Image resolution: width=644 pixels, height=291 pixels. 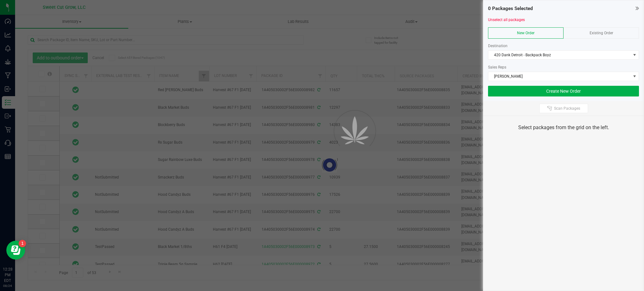 What do you see at coordinates (564, 127) in the screenshot?
I see `div: Select packages from the grid on the left.` at bounding box center [564, 127].